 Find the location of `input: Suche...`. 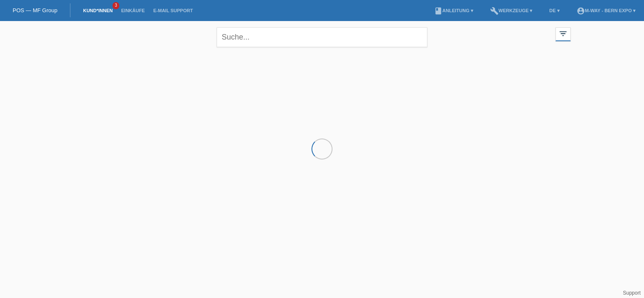

input: Suche... is located at coordinates (322, 37).